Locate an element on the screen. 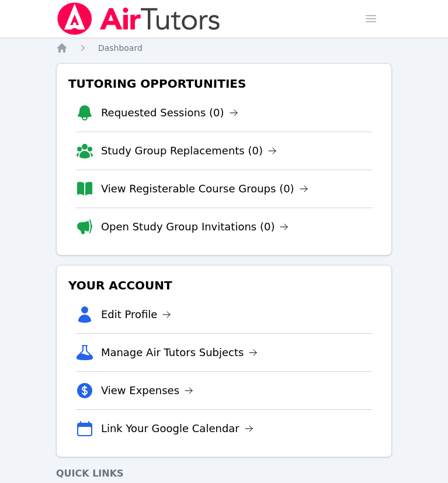 This screenshot has width=448, height=483. a: Edit Profile is located at coordinates (136, 314).